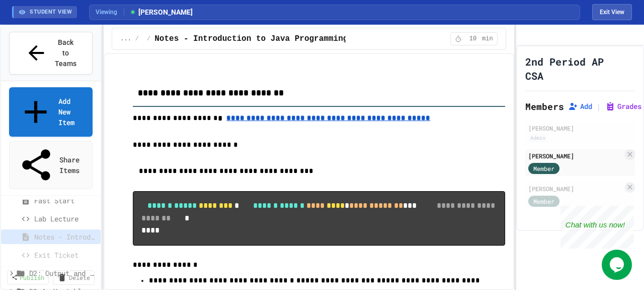 The height and width of the screenshot is (290, 644). Describe the element at coordinates (473, 39) in the screenshot. I see `span: 10` at that location.